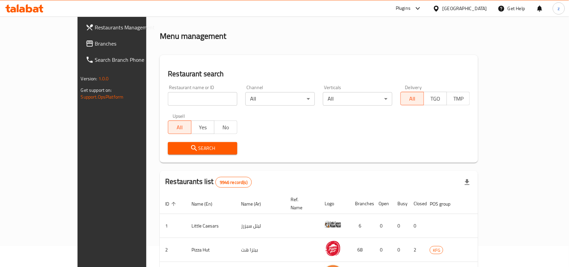 This screenshot has height=267, width=569. Describe the element at coordinates (260, 250) in the screenshot. I see `td: بيتزا هت` at that location.